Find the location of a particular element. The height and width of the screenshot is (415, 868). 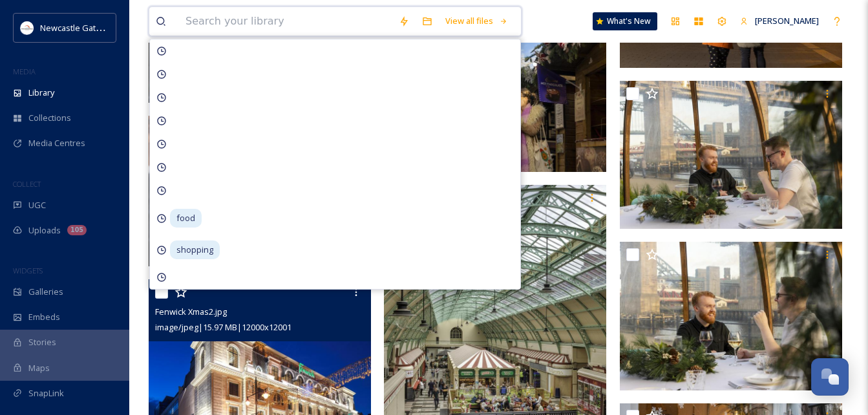

span: MEDIA is located at coordinates (24, 71).